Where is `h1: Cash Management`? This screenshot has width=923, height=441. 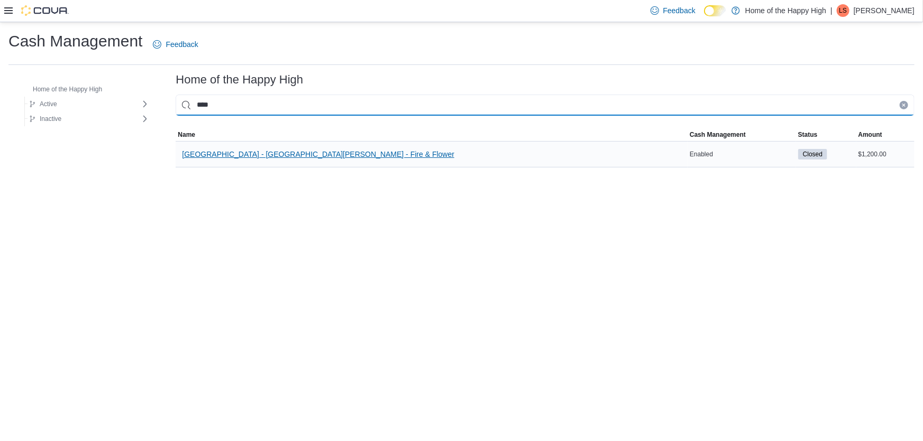
h1: Cash Management is located at coordinates (75, 41).